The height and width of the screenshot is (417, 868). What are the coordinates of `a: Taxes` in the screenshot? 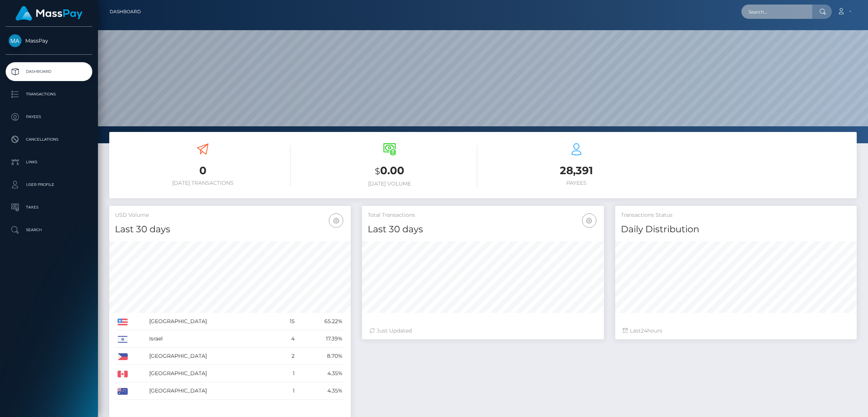 It's located at (49, 207).